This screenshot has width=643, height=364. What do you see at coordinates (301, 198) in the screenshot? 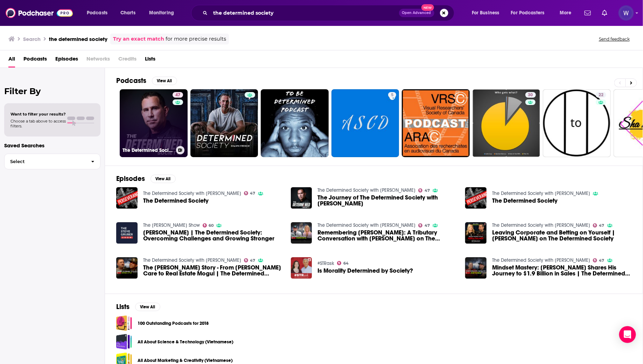
I see `img: The Journey of The Determined Society with Shawn French` at bounding box center [301, 198].